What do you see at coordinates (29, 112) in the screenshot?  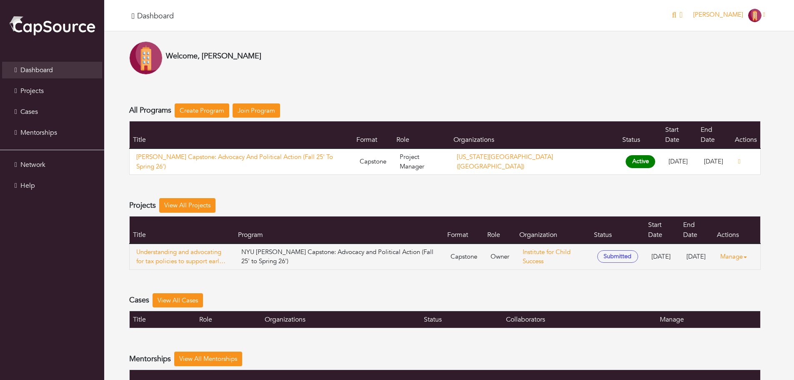 I see `span: Cases` at bounding box center [29, 112].